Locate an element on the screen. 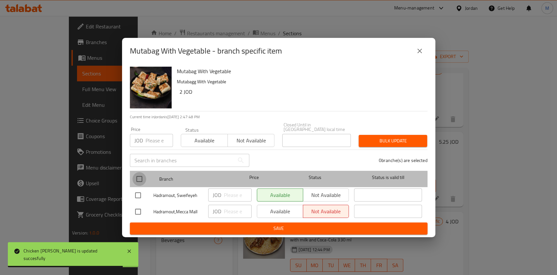  p: Mutabagg With Vegetable is located at coordinates (299, 82).